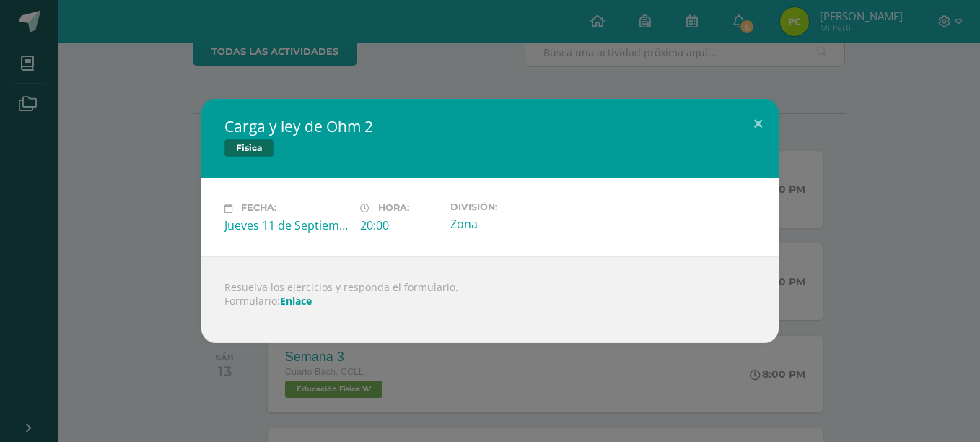  I want to click on h2: Carga y ley de Ohm 2, so click(490, 127).